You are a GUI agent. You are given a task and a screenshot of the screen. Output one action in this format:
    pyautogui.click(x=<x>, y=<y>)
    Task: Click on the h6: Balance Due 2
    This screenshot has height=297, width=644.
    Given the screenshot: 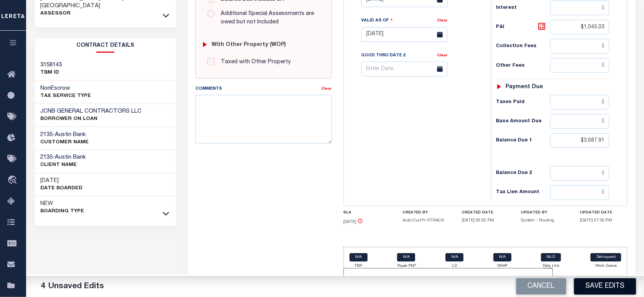 What is the action you would take?
    pyautogui.click(x=523, y=174)
    